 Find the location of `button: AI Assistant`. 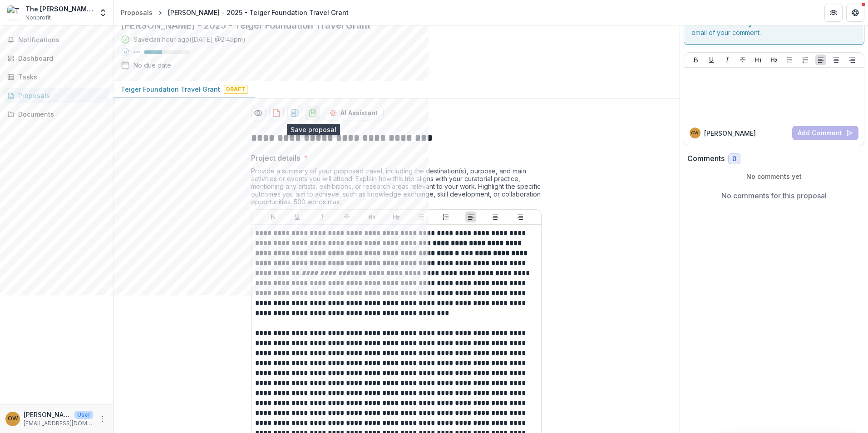

button: AI Assistant is located at coordinates (354, 113).